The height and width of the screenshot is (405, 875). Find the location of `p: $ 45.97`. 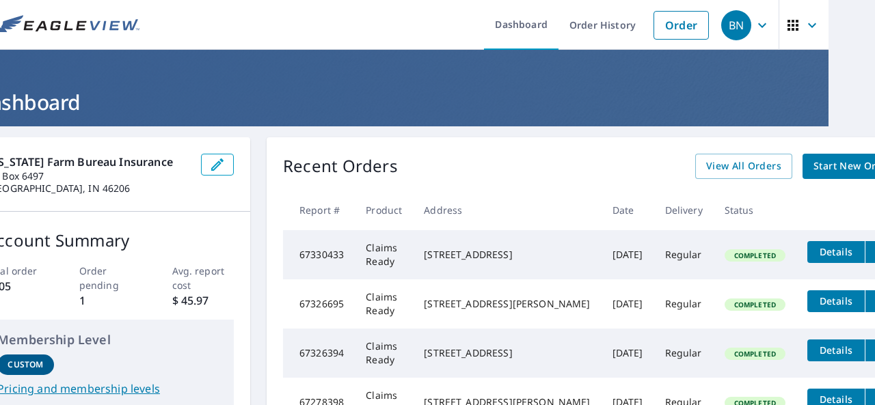

p: $ 45.97 is located at coordinates (203, 301).